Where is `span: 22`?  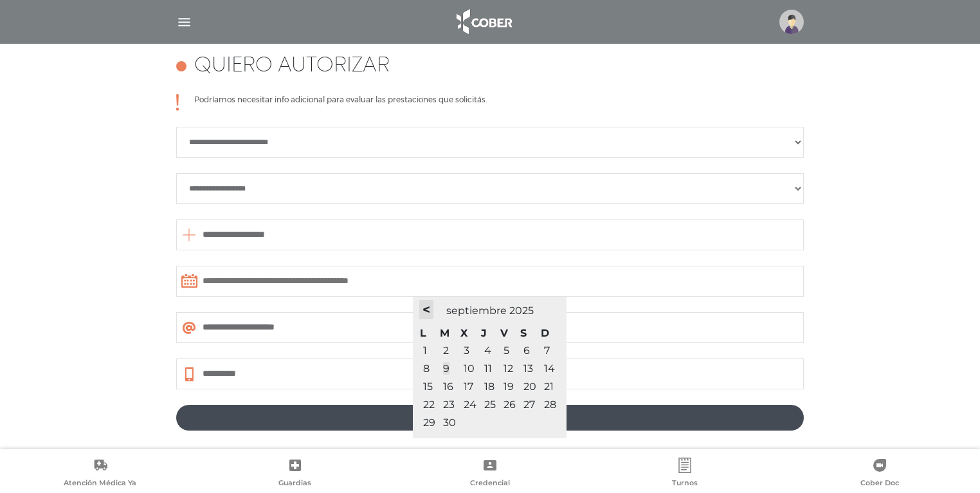 span: 22 is located at coordinates (429, 404).